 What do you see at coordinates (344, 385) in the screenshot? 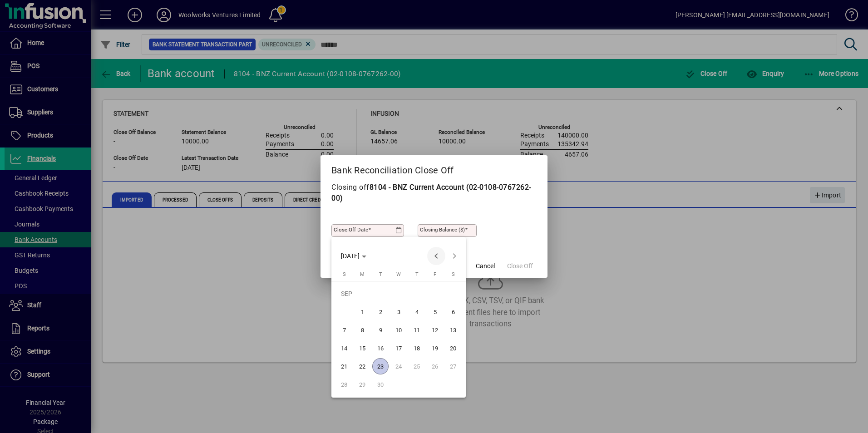
I see `span: 28` at bounding box center [344, 385].